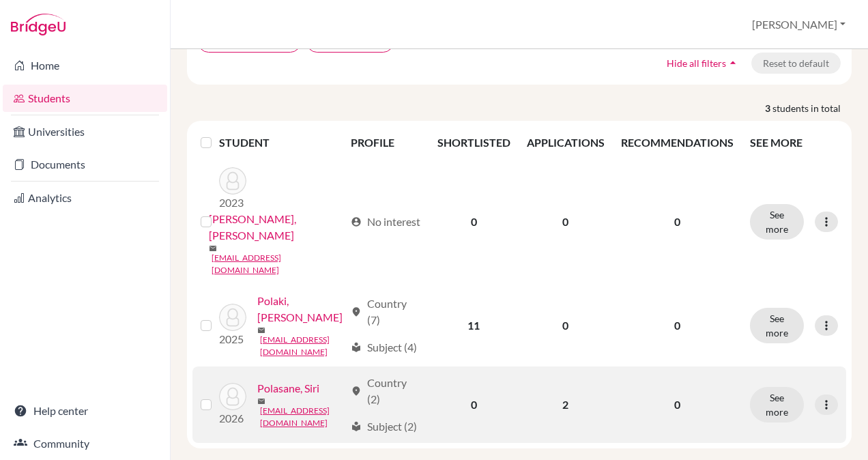 The height and width of the screenshot is (460, 868). What do you see at coordinates (793, 143) in the screenshot?
I see `th: SEE MORE` at bounding box center [793, 143].